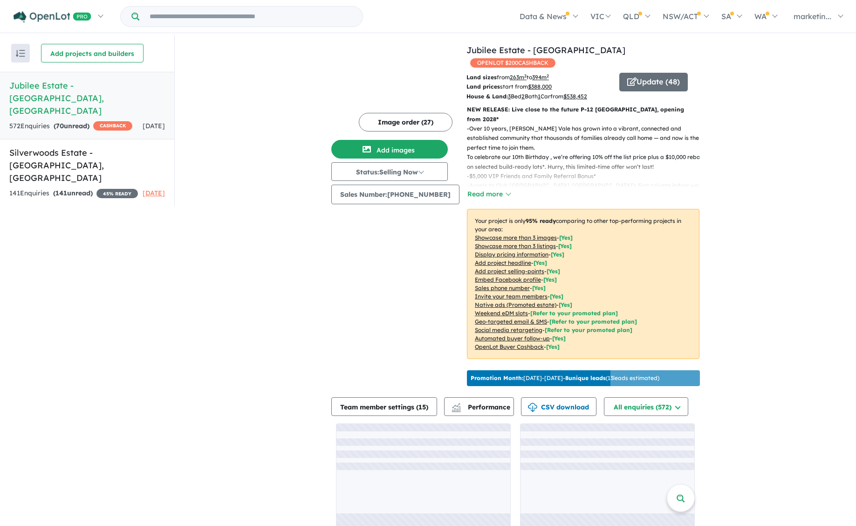 The image size is (856, 526). Describe the element at coordinates (575, 96) in the screenshot. I see `u: $ 538,452` at that location.